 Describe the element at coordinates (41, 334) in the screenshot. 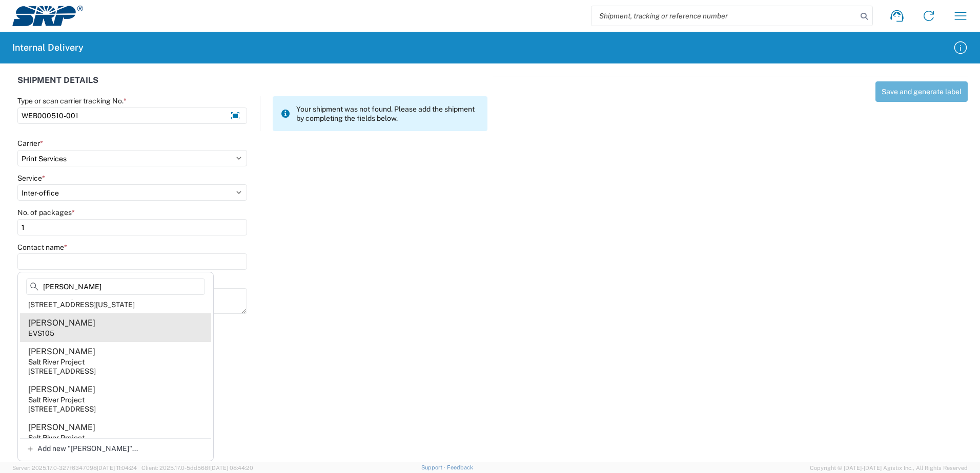

I see `div: EVS105` at that location.